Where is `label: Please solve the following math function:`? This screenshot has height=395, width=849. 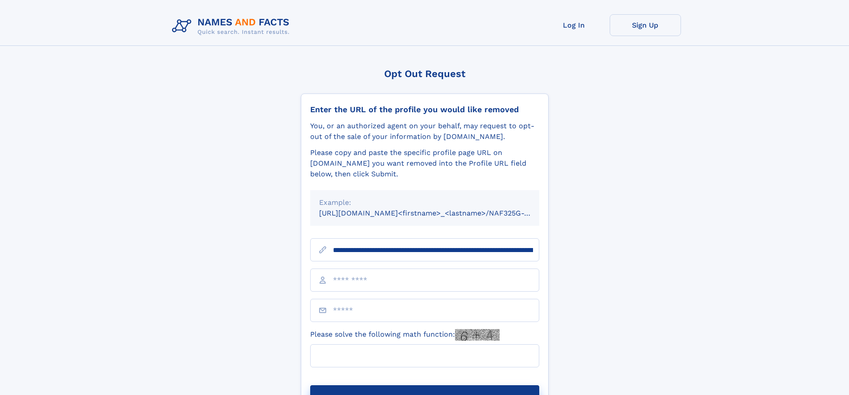 label: Please solve the following math function: is located at coordinates (405, 335).